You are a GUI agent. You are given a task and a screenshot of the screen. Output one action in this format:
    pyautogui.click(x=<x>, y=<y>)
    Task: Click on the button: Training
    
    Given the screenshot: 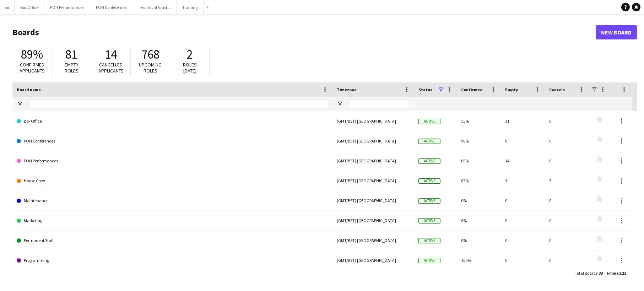 What is the action you would take?
    pyautogui.click(x=190, y=7)
    